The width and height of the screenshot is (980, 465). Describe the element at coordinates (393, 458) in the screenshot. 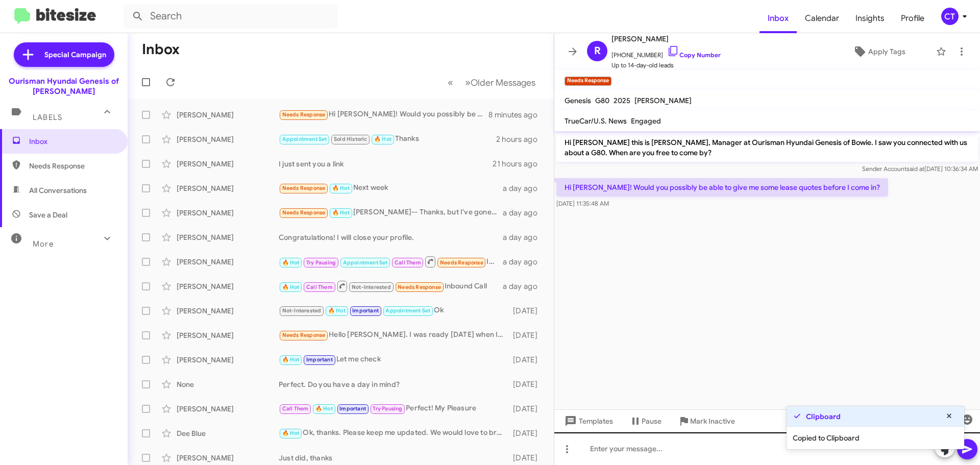

I see `div: Just did, thanks` at that location.